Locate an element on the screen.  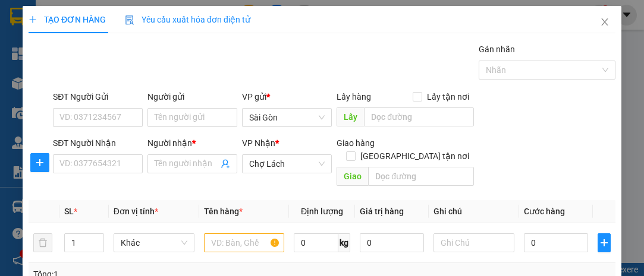
span: Lấy hàng is located at coordinates (354, 97).